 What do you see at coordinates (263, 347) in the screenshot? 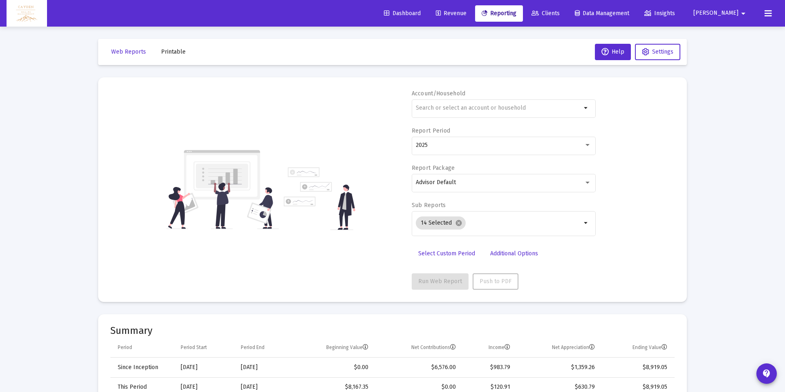
I see `td: Column Period End` at bounding box center [263, 347].